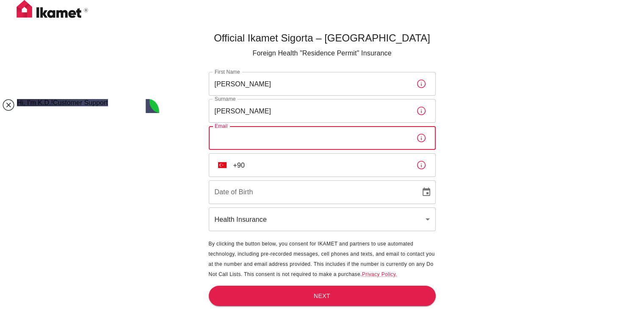 The height and width of the screenshot is (309, 644). Describe the element at coordinates (322, 53) in the screenshot. I see `p: Foreign Health "Residence Permit" Insurance` at that location.